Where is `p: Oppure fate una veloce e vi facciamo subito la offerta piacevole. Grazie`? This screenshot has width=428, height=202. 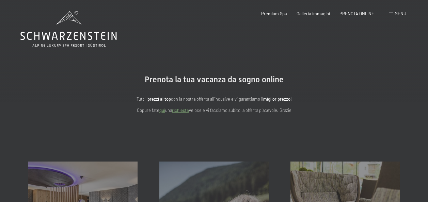
p: Oppure fate una veloce e vi facciamo subito la offerta piacevole. Grazie is located at coordinates (214, 110).